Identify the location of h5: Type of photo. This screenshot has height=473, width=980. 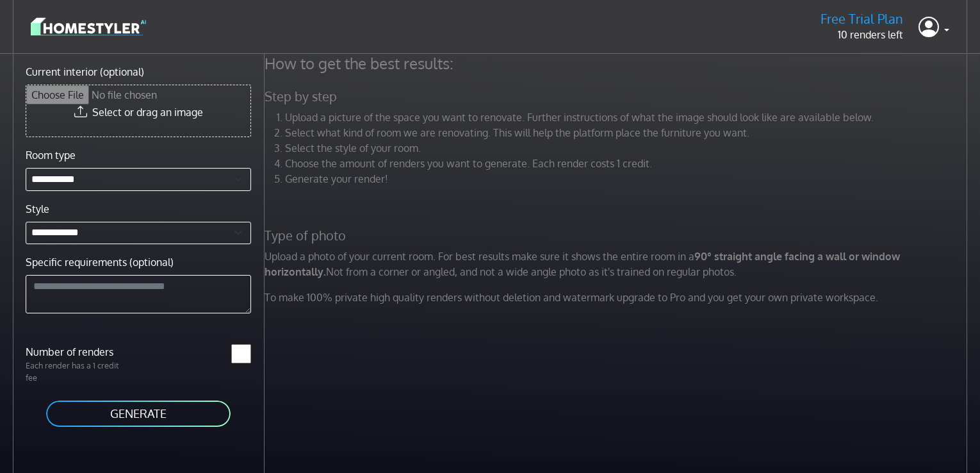
(618, 235).